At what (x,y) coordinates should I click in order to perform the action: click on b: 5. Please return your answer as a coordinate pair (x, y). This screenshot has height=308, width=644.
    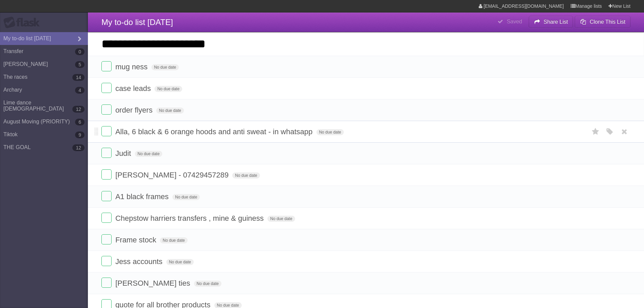
    Looking at the image, I should click on (80, 64).